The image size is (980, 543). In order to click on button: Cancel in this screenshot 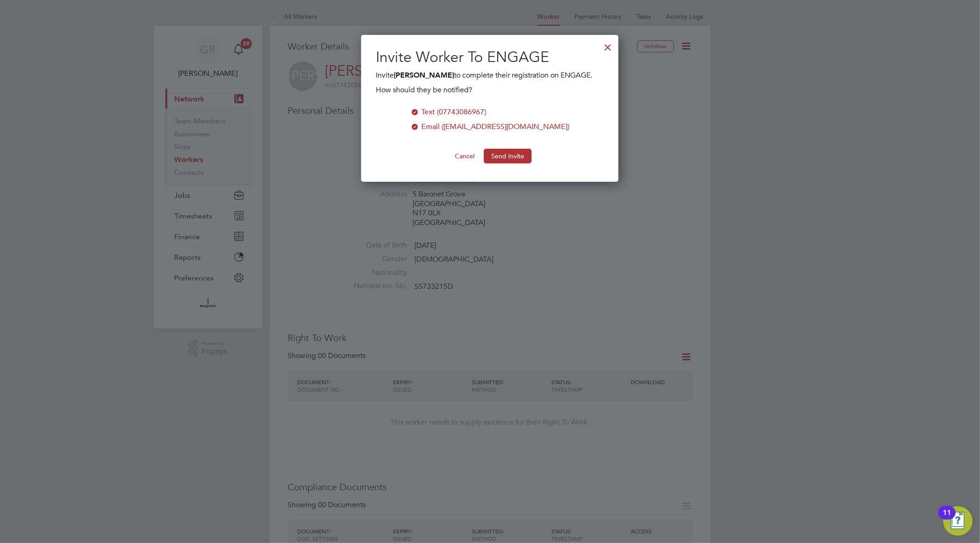, I will do `click(464, 156)`.